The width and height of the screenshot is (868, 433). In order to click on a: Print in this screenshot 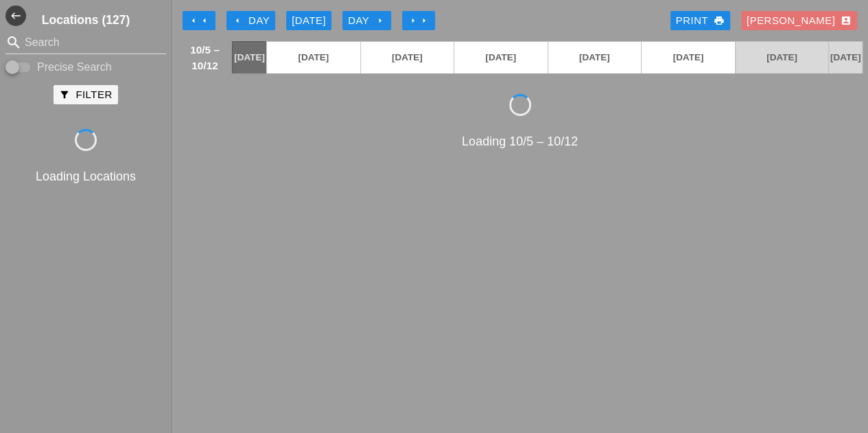, I will do `click(700, 20)`.